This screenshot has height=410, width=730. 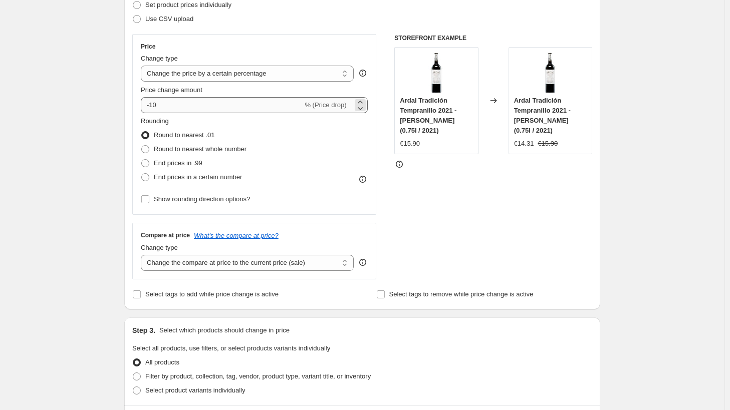 What do you see at coordinates (258, 376) in the screenshot?
I see `span: Filter by product, collection, tag, vendor, product type, variant title, or inventory` at bounding box center [258, 376].